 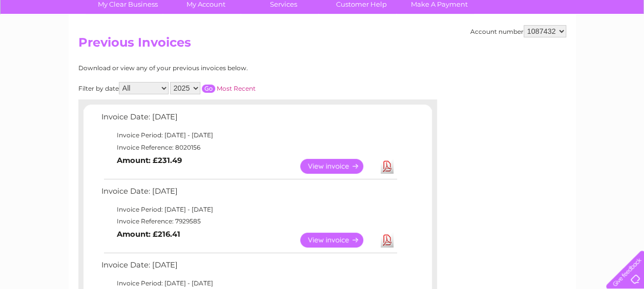 What do you see at coordinates (248, 222) in the screenshot?
I see `td: Invoice Reference: 7929585` at bounding box center [248, 222].